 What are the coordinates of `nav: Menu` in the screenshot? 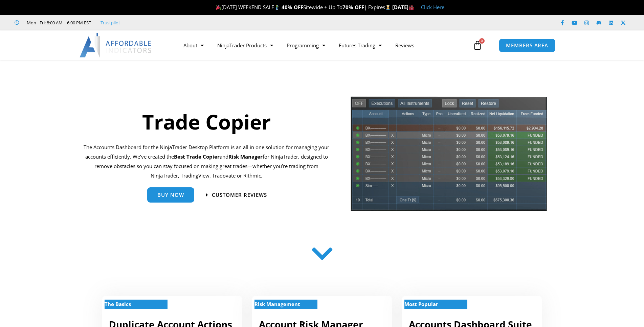 It's located at (324, 45).